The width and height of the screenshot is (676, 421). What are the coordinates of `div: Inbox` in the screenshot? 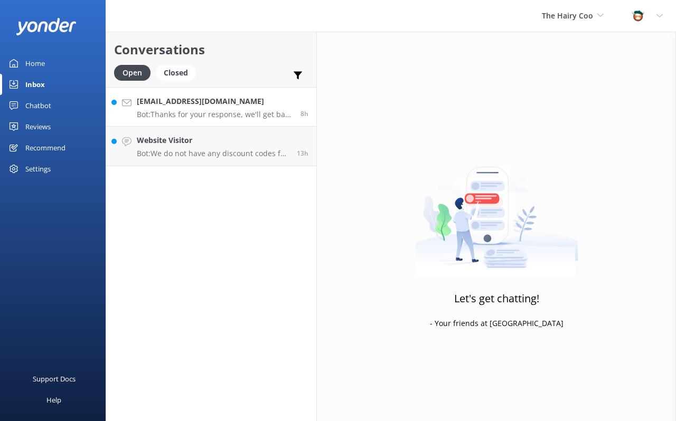 It's located at (35, 85).